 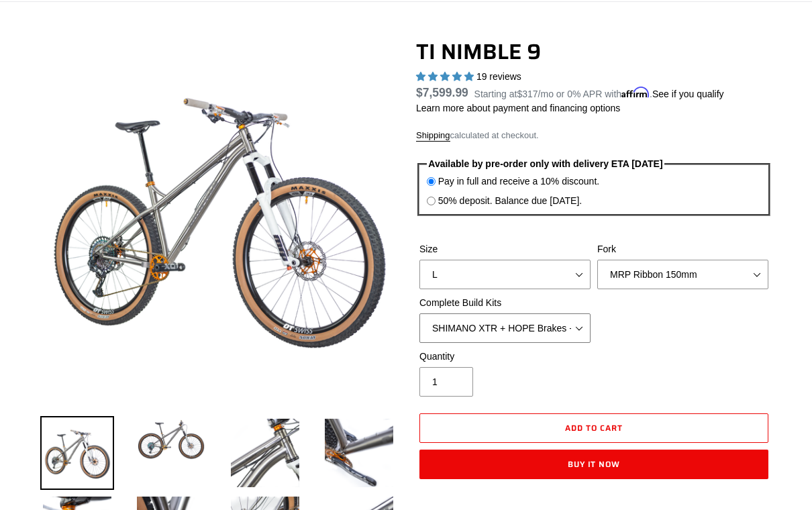 What do you see at coordinates (682, 250) in the screenshot?
I see `label: Fork` at bounding box center [682, 250].